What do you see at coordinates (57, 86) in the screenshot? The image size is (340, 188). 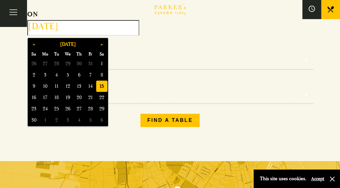 I see `span: 11` at bounding box center [57, 86].